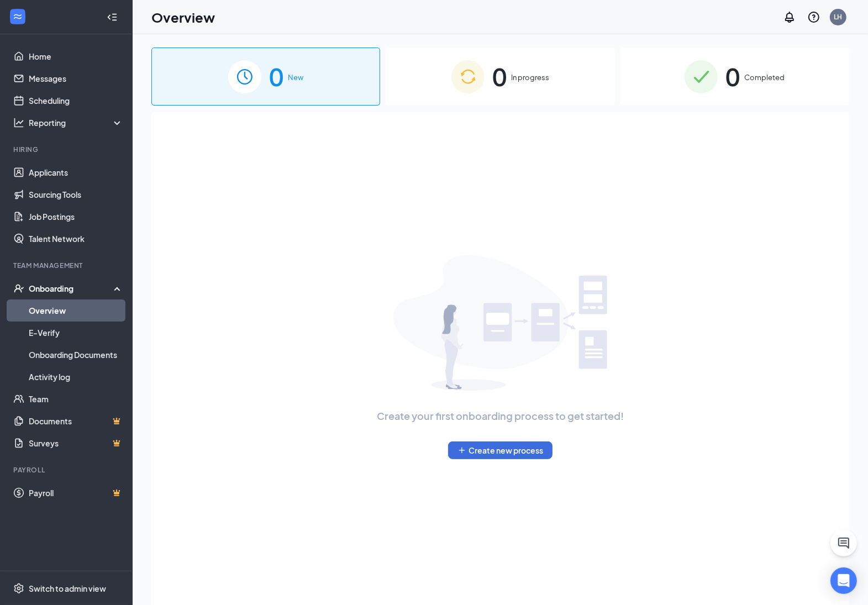 This screenshot has width=868, height=605. Describe the element at coordinates (530, 77) in the screenshot. I see `span: In progress` at that location.